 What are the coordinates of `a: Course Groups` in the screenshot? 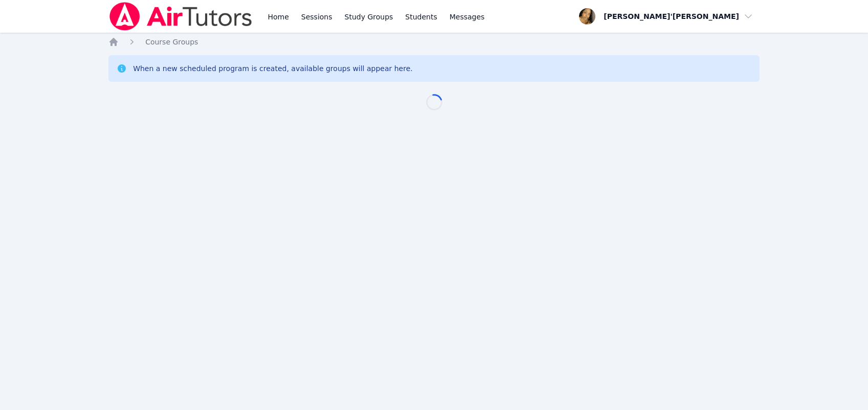 It's located at (172, 42).